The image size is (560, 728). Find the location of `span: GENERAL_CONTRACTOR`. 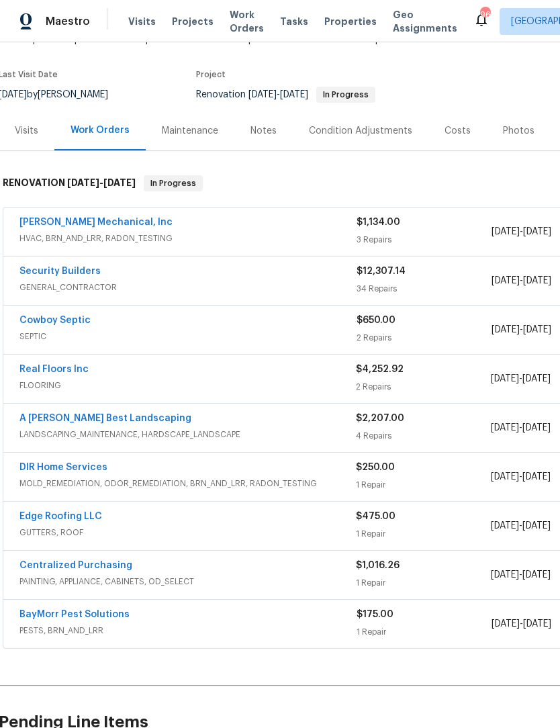

span: GENERAL_CONTRACTOR is located at coordinates (188, 287).